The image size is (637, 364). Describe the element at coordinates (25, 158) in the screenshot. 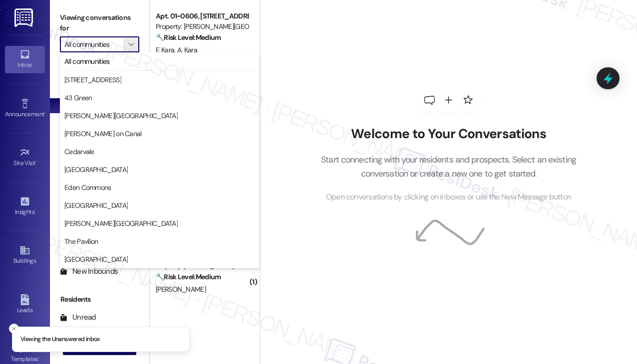

I see `a: Site Visit •` at that location.